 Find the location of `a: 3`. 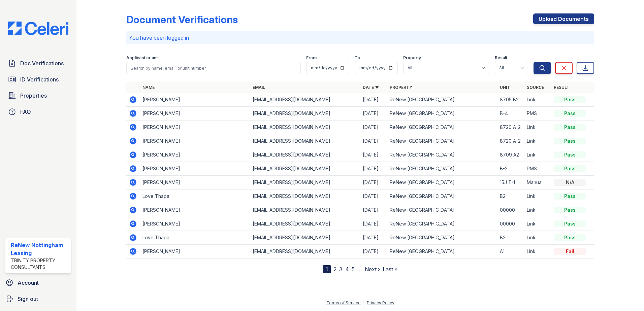

a: 3 is located at coordinates (341, 269).